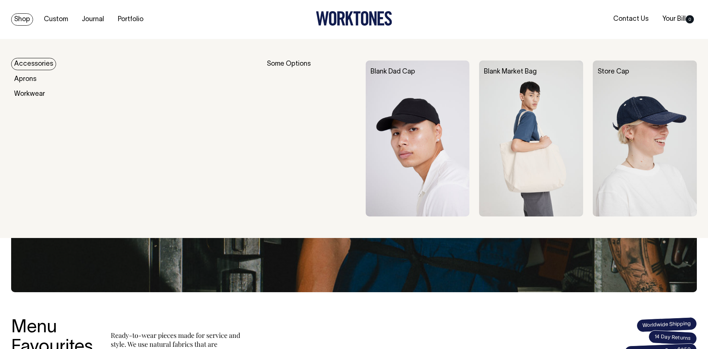 The width and height of the screenshot is (708, 349). I want to click on img: Blank Market Bag, so click(531, 139).